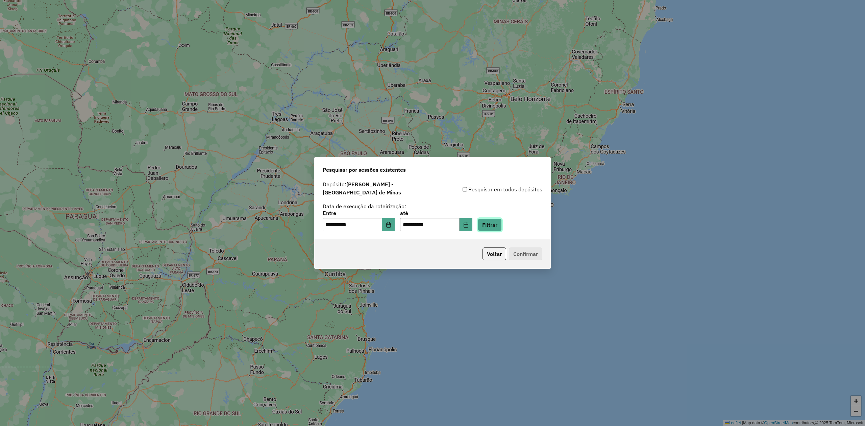  What do you see at coordinates (494, 254) in the screenshot?
I see `button: Voltar` at bounding box center [494, 254].